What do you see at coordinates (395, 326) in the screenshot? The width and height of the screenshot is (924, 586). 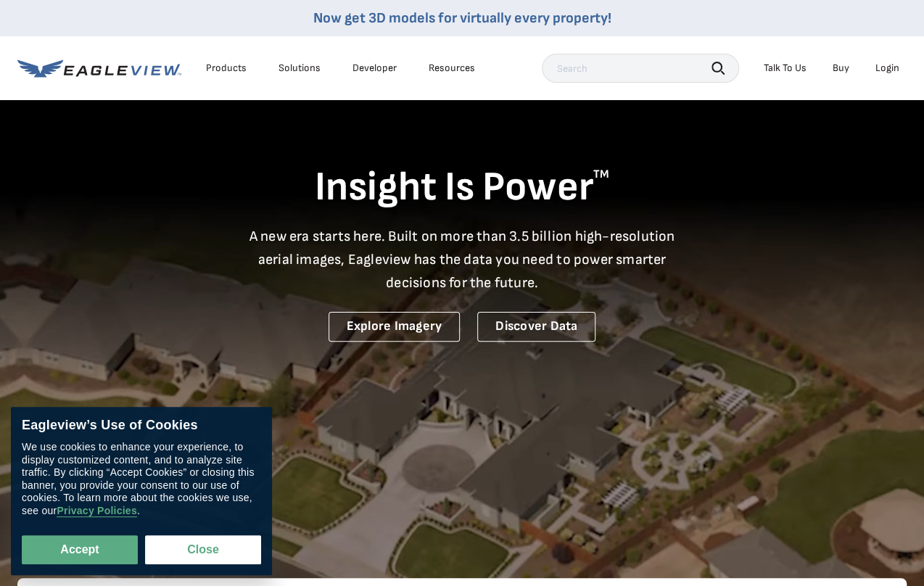 I see `a: Explore Imagery` at bounding box center [395, 326].